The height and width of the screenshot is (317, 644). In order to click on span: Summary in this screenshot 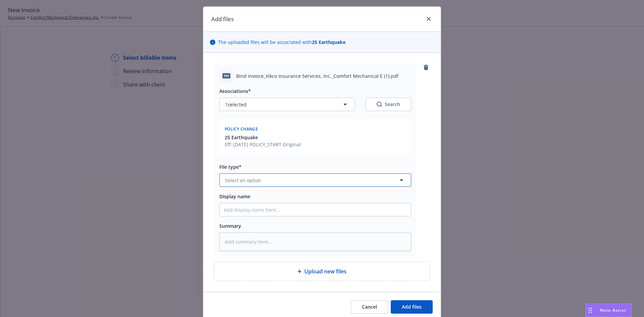, I will do `click(230, 226)`.